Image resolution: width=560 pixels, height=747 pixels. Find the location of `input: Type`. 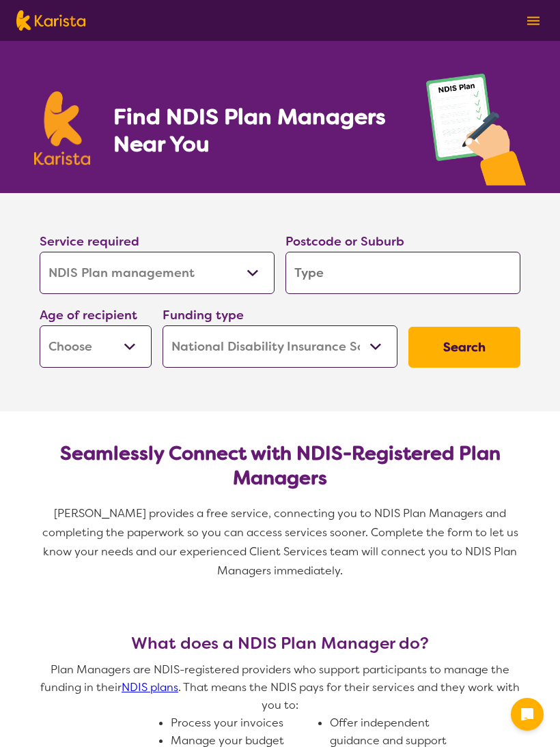

input: Type is located at coordinates (403, 273).